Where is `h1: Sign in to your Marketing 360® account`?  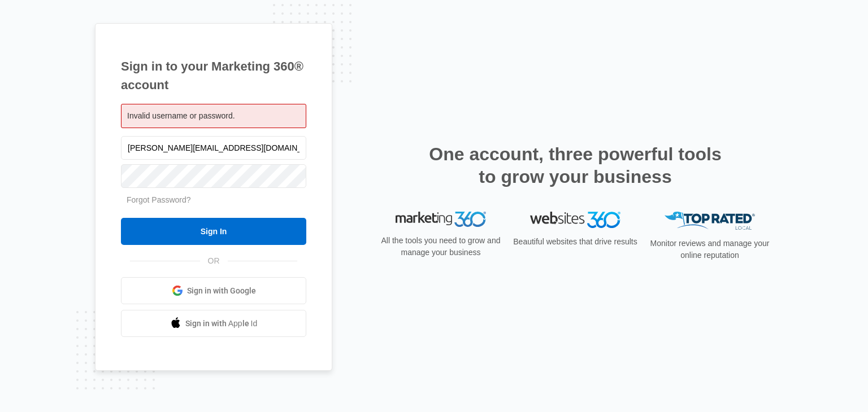 h1: Sign in to your Marketing 360® account is located at coordinates (214, 76).